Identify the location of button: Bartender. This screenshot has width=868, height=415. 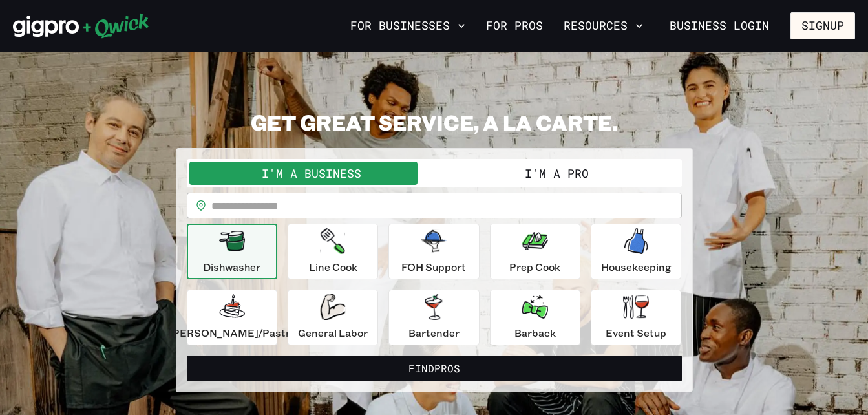
(434, 317).